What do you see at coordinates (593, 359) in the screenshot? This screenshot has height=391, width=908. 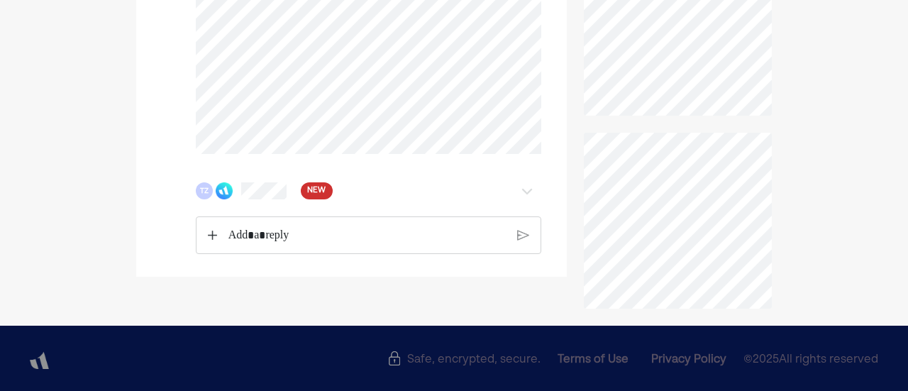 I see `div: Terms of Use` at bounding box center [593, 359].